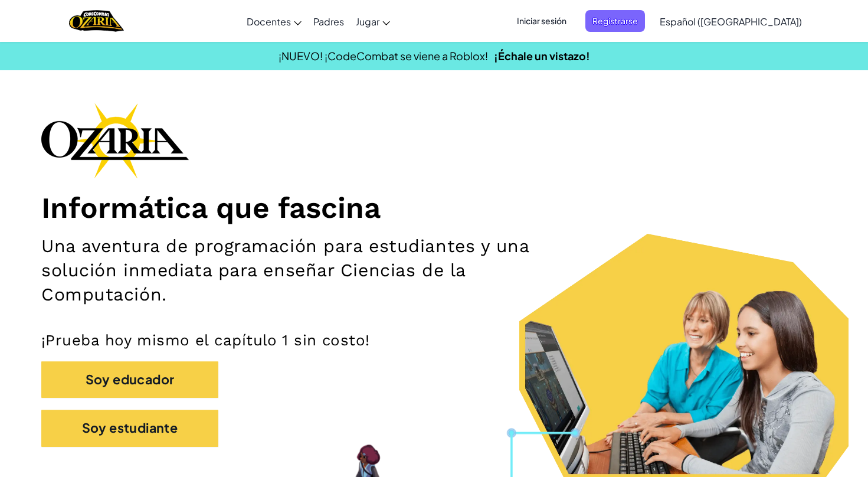  What do you see at coordinates (329, 21) in the screenshot?
I see `a: Padres` at bounding box center [329, 21].